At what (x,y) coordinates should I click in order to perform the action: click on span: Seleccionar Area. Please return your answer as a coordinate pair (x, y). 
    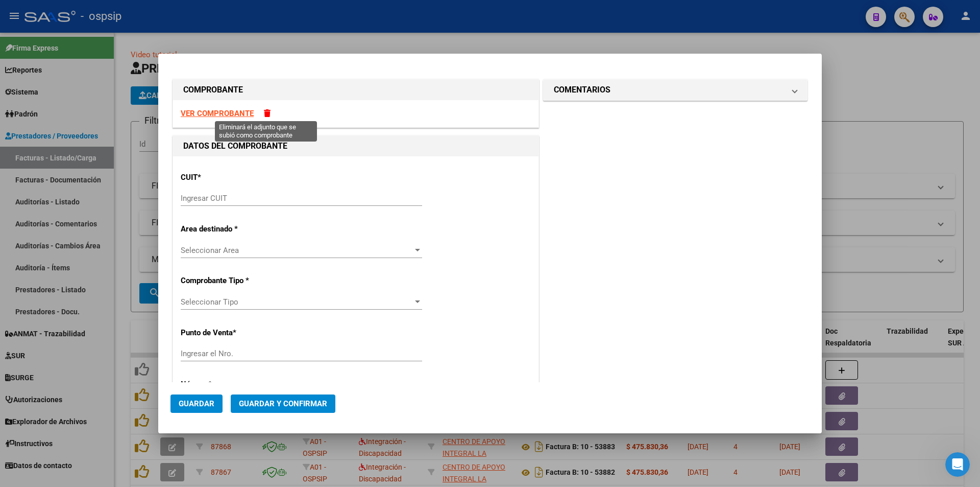
    Looking at the image, I should click on (297, 251).